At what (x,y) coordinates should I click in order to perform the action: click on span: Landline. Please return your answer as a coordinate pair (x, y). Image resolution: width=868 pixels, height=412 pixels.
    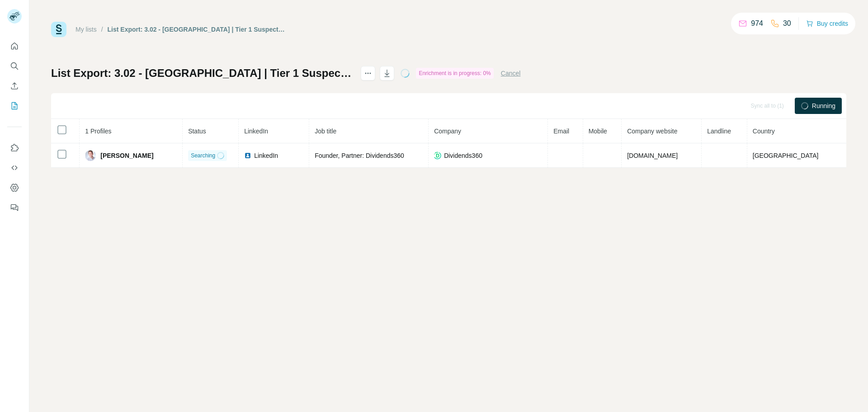
    Looking at the image, I should click on (719, 131).